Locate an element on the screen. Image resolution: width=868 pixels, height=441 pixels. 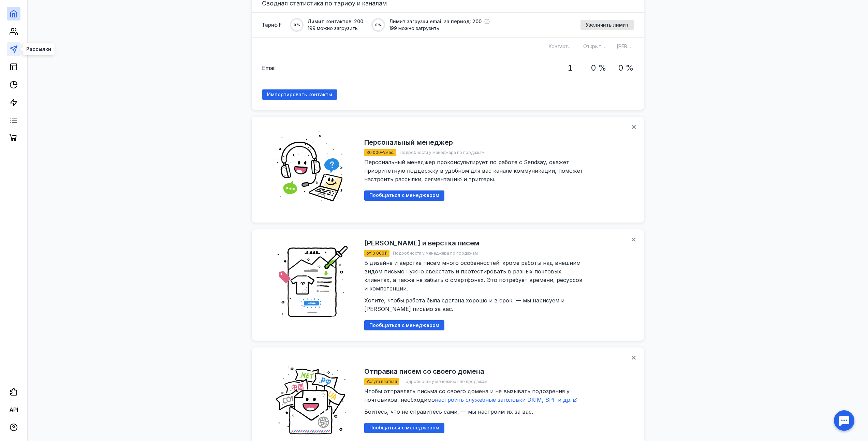
span: В дизайне и вёрстке писем много особенностей: кроме работы над внешним видом письмо нужно сверста... is located at coordinates (475, 286).